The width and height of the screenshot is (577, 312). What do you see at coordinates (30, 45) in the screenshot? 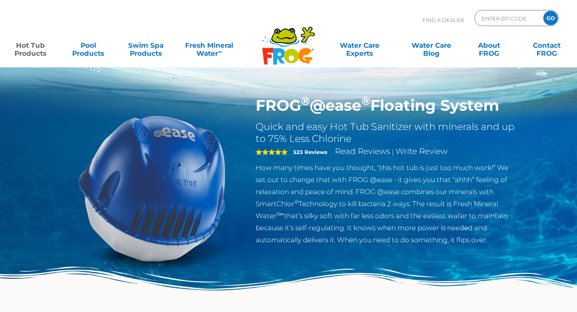
I see `a: Hot TubProducts` at bounding box center [30, 45].